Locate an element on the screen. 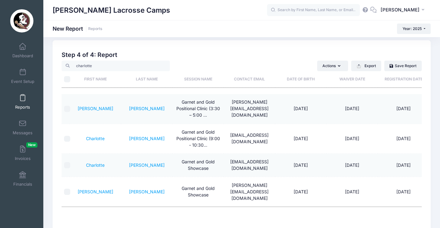  th: Date of Birth: activate to sort column ascending is located at coordinates (300, 79).